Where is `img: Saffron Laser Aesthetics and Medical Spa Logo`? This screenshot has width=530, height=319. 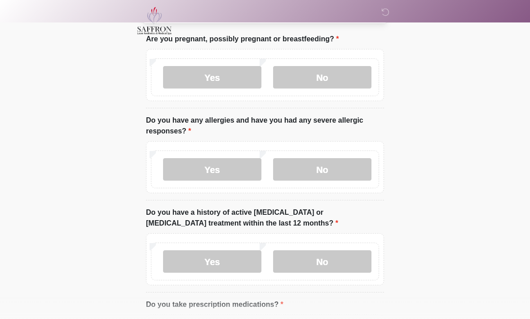
img: Saffron Laser Aesthetics and Medical Spa Logo is located at coordinates (155, 21).